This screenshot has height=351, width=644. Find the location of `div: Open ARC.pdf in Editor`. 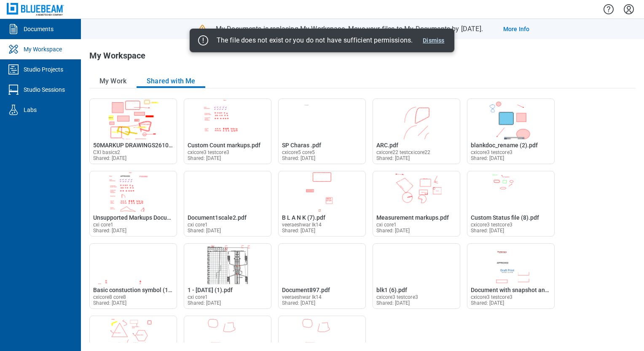

div: Open ARC.pdf in Editor is located at coordinates (416, 131).